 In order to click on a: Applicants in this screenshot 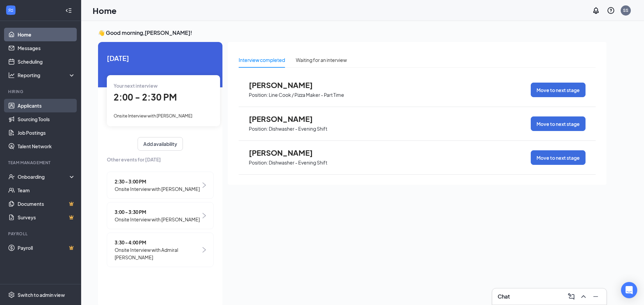, I will do `click(46, 105)`.